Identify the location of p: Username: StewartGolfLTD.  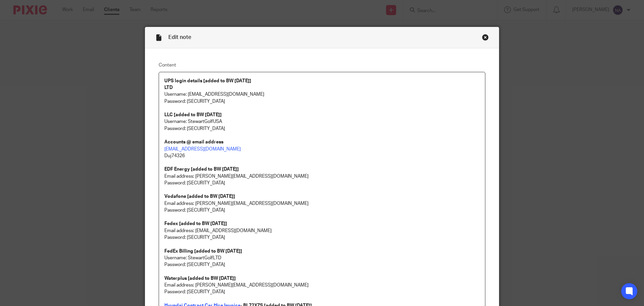
(322, 258).